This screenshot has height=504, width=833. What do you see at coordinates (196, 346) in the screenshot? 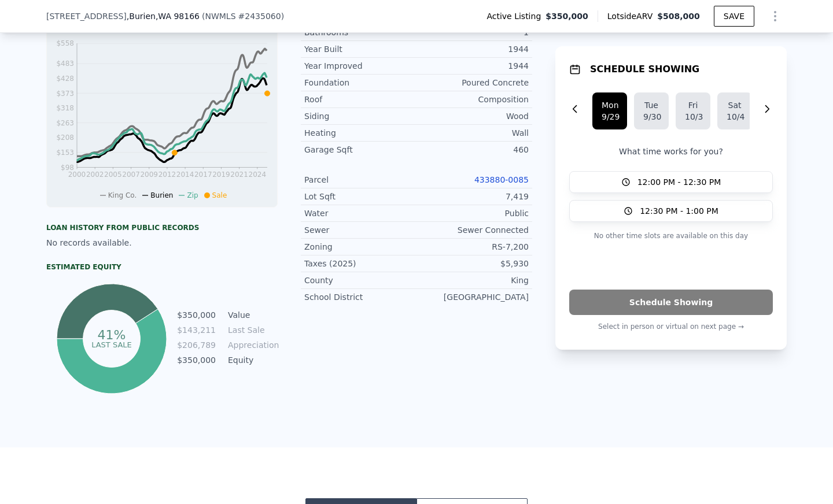
I see `td: $206,789` at bounding box center [196, 346].